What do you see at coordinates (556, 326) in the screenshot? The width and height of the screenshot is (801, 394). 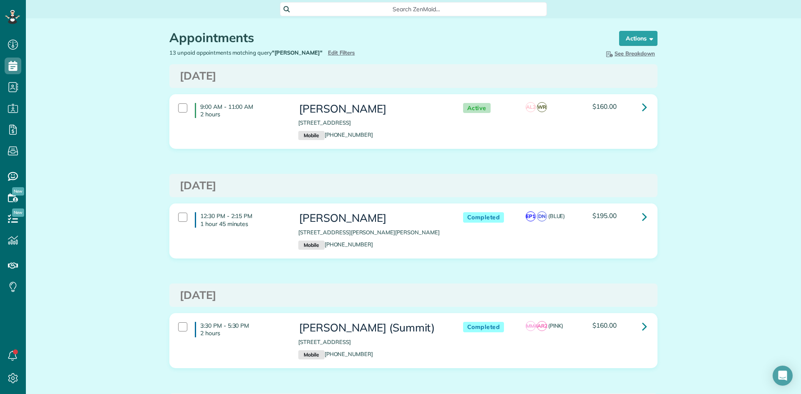 I see `span: (PINK)` at bounding box center [556, 326].